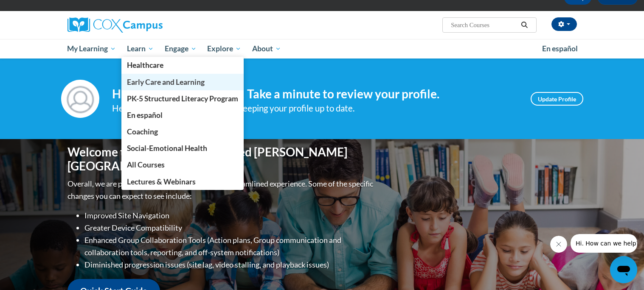 This screenshot has height=290, width=644. I want to click on span: Engage, so click(180, 49).